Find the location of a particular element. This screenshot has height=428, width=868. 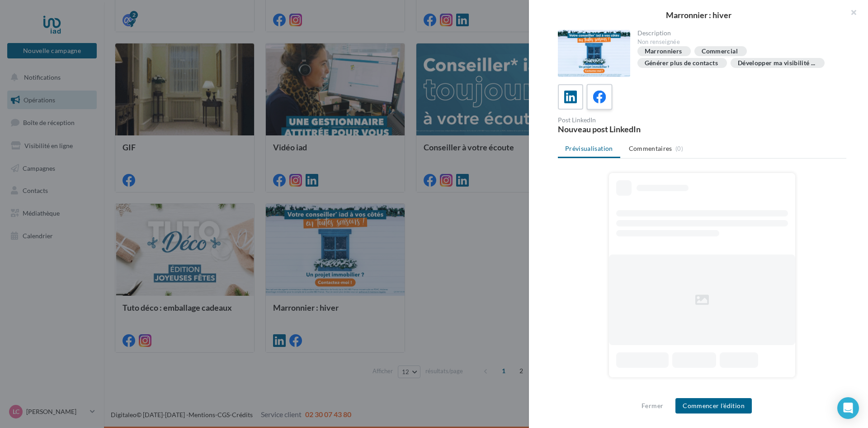

div: Non renseignée is located at coordinates (738, 42).